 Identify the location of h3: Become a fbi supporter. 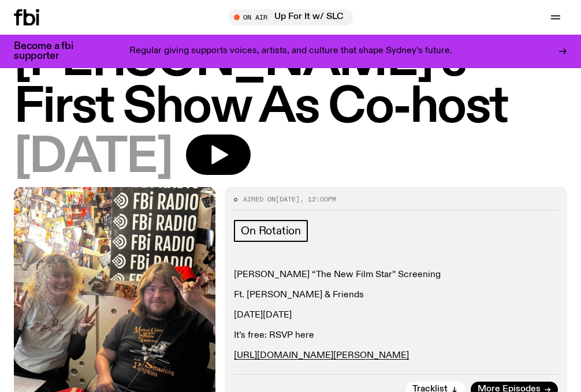
(51, 52).